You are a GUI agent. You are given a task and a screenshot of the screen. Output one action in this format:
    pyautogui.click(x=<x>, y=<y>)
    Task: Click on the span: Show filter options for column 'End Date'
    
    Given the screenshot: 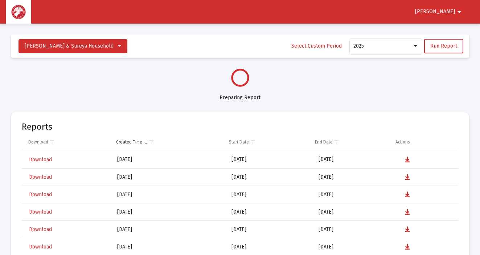 What is the action you would take?
    pyautogui.click(x=336, y=141)
    